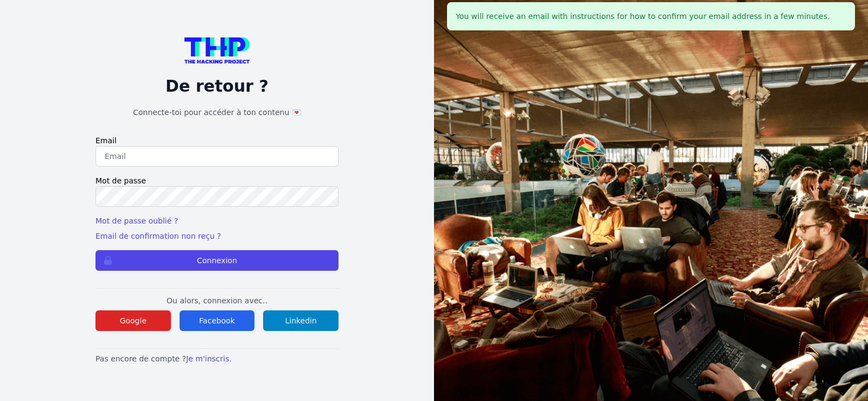 The height and width of the screenshot is (401, 868). Describe the element at coordinates (217, 359) in the screenshot. I see `p: Pas encore de compte ?` at that location.